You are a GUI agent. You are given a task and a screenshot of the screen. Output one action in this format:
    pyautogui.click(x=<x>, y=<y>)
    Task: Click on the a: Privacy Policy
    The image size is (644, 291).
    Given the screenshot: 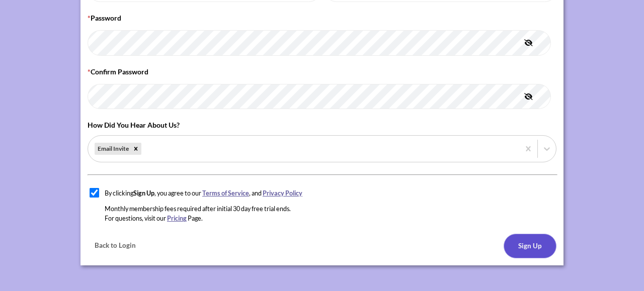 What is the action you would take?
    pyautogui.click(x=282, y=193)
    